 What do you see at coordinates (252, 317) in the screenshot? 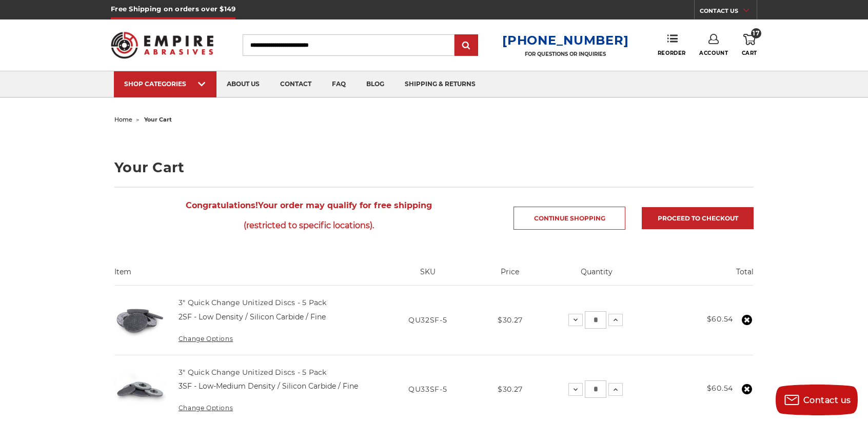
I see `dd: 2SF - Low Density / Silicon Carbide / Fine` at bounding box center [252, 317].